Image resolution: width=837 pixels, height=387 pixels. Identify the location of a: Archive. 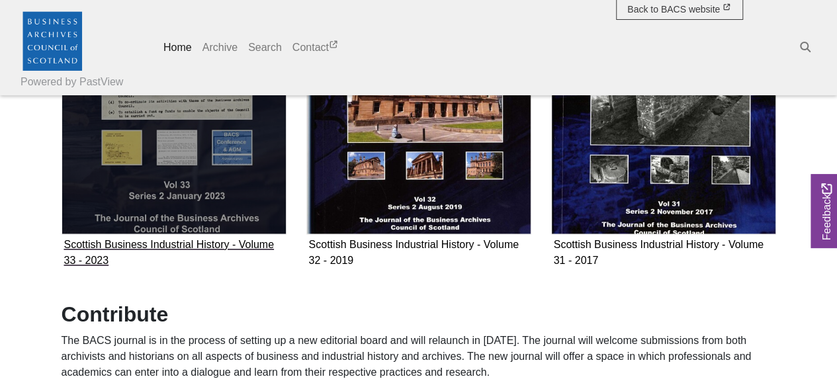
(220, 48).